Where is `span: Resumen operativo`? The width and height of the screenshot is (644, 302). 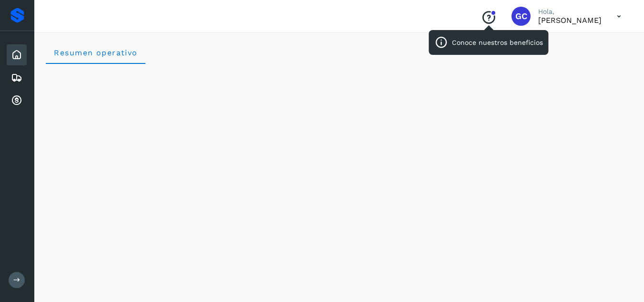 span: Resumen operativo is located at coordinates (95, 53).